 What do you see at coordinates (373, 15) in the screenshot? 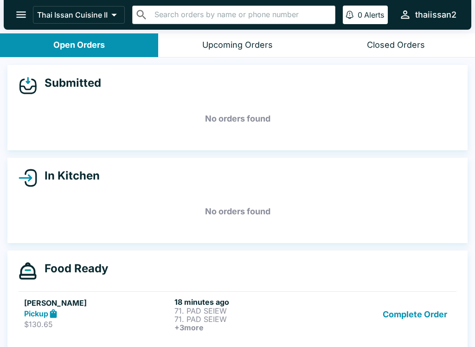
I see `p: Alerts` at bounding box center [373, 15].